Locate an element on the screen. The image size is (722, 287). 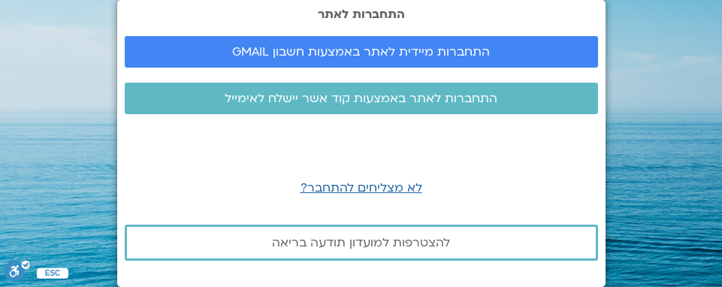
a: להצטרפות למועדון תודעה בריאה is located at coordinates (361, 243).